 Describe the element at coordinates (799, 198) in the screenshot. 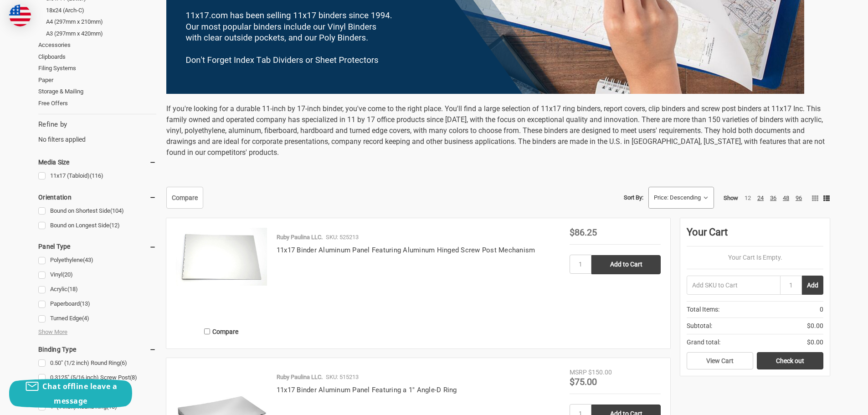

I see `a: 96` at that location.